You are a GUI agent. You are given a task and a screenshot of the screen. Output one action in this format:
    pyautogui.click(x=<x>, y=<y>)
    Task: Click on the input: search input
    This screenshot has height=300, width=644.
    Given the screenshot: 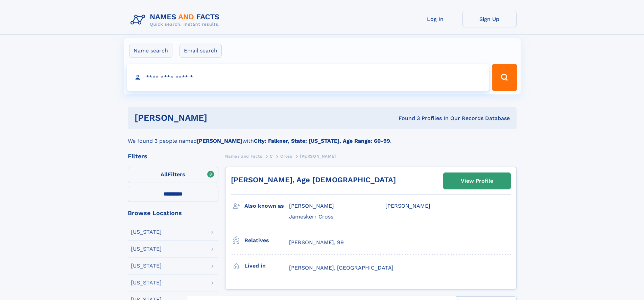 What is the action you would take?
    pyautogui.click(x=308, y=77)
    